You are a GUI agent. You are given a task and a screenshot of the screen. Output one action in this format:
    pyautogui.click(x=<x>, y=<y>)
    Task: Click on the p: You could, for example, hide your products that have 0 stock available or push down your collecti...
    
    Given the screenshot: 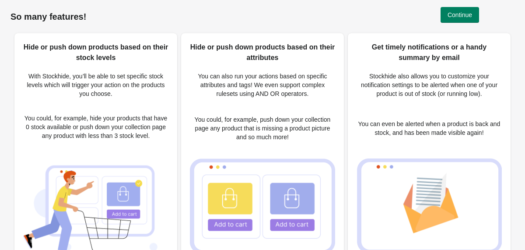 What is the action you would take?
    pyautogui.click(x=96, y=127)
    